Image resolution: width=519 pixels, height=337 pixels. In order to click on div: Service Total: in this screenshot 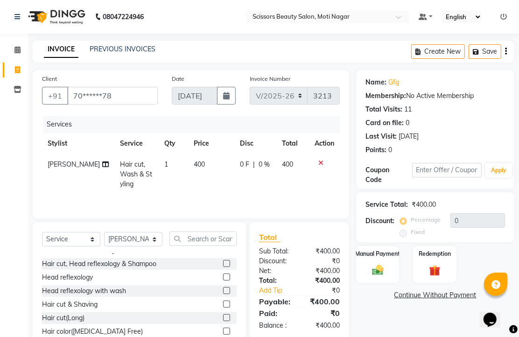, I will do `click(386, 204)`.